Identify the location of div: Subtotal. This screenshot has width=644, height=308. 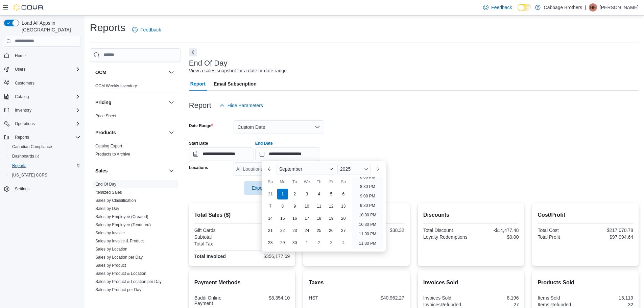
(217, 237).